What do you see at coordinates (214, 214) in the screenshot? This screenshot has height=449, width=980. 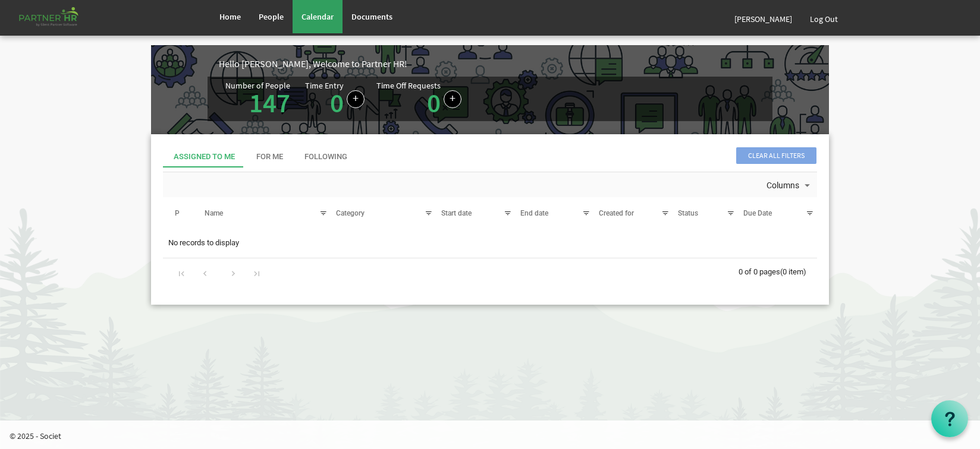 I see `span: Name` at bounding box center [214, 214].